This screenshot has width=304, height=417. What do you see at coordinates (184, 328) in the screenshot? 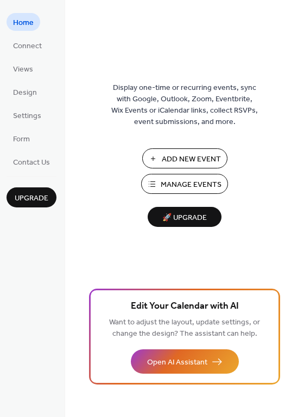
I see `span: Want to adjust the layout, update settings, or change the design? The assistant can help.` at bounding box center [184, 328].